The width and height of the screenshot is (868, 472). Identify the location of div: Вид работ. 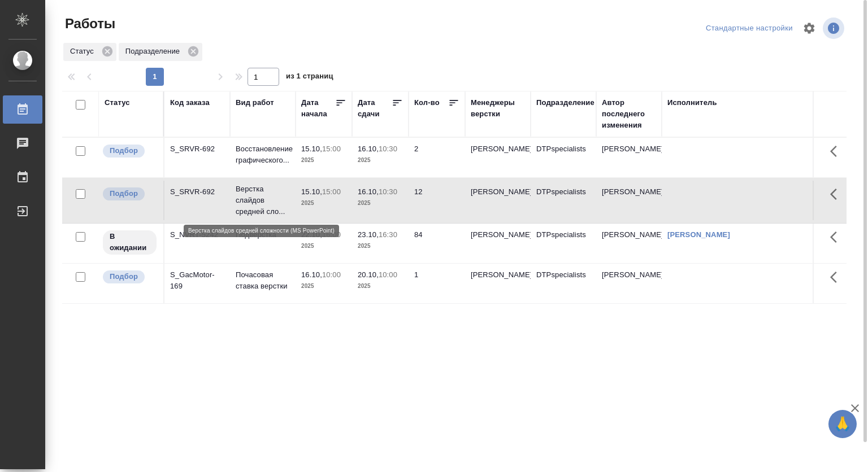
(255, 103).